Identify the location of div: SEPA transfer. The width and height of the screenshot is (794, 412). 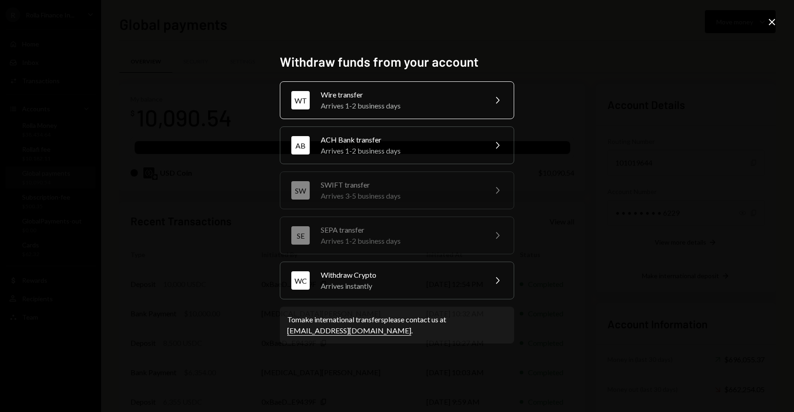
(401, 230).